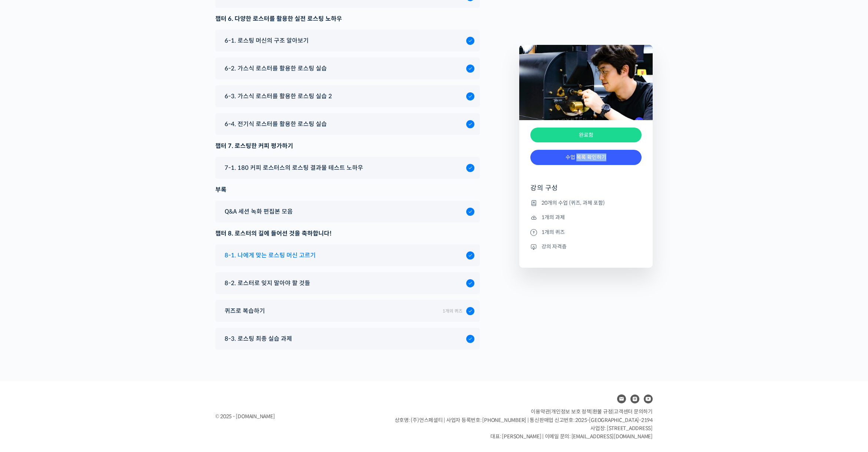 Image resolution: width=868 pixels, height=452 pixels. What do you see at coordinates (72, 244) in the screenshot?
I see `a: 대화` at bounding box center [72, 244].